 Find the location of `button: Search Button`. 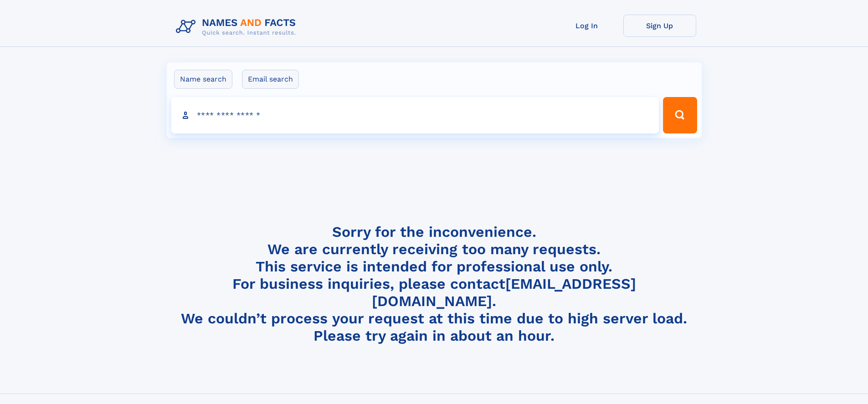

button: Search Button is located at coordinates (680, 115).